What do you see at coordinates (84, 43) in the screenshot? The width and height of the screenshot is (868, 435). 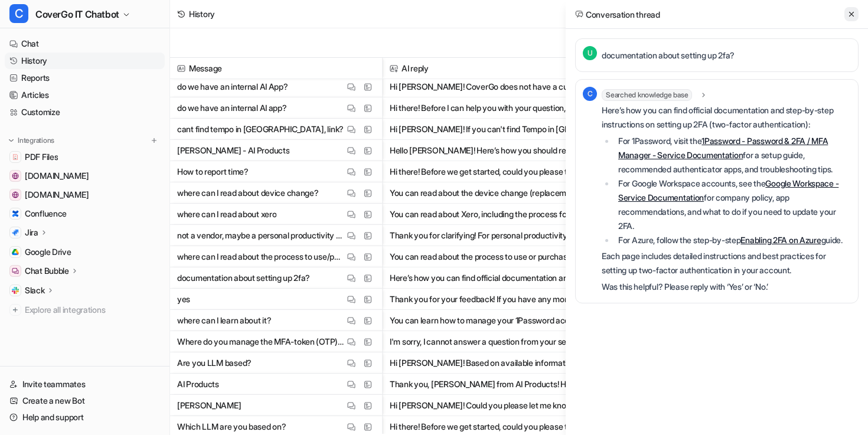 I see `a: Chat` at bounding box center [84, 43].